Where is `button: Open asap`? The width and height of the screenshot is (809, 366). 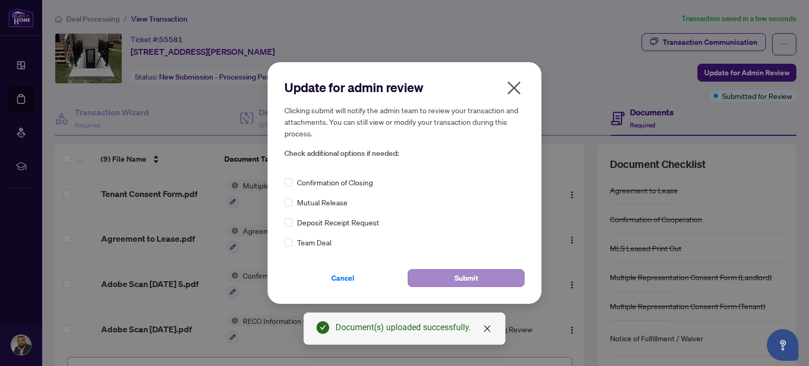 button: Open asap is located at coordinates (783, 345).